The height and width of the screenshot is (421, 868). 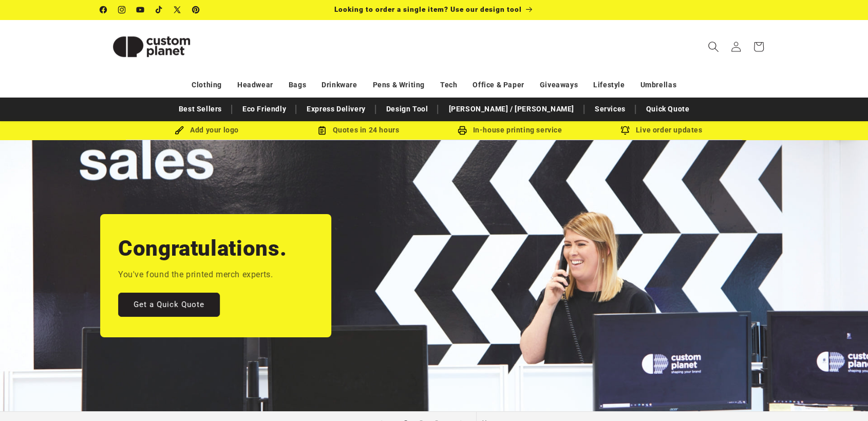 I want to click on a: Giveaways, so click(x=559, y=85).